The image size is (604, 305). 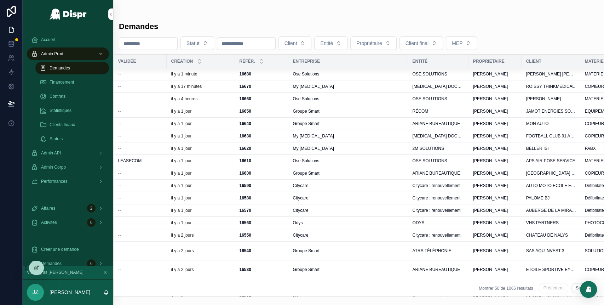 I want to click on a: OSE SOLUTIONS, so click(x=438, y=74).